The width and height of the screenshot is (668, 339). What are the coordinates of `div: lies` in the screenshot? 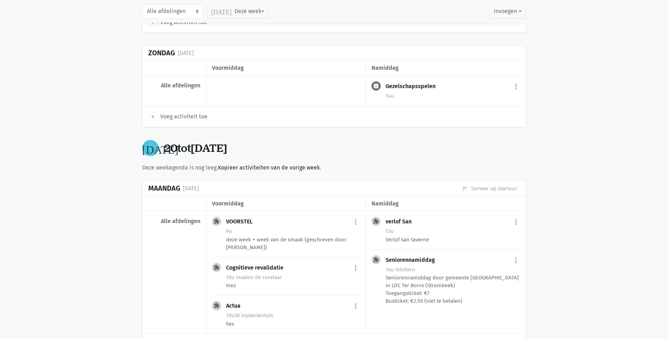 It's located at (293, 323).